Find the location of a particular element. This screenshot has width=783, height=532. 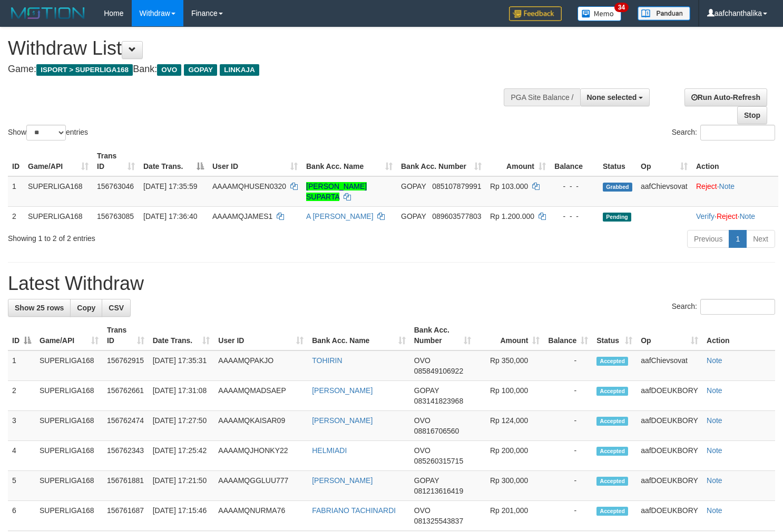

th: Op: activate to sort column ascending is located at coordinates (664, 161).